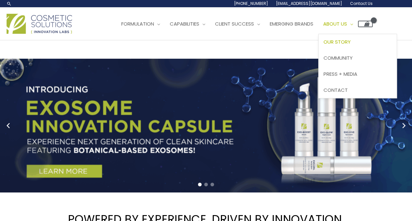  What do you see at coordinates (291, 24) in the screenshot?
I see `span: Emerging Brands` at bounding box center [291, 24].